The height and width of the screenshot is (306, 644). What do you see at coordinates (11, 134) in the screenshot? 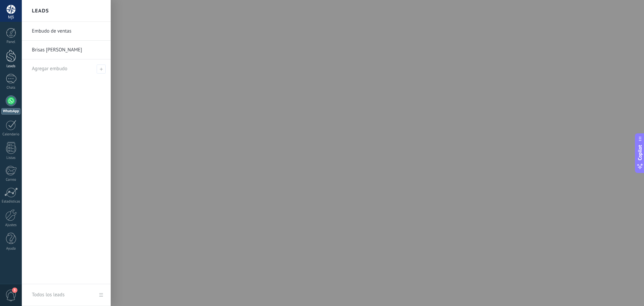
I see `div: Calendario` at bounding box center [11, 134].